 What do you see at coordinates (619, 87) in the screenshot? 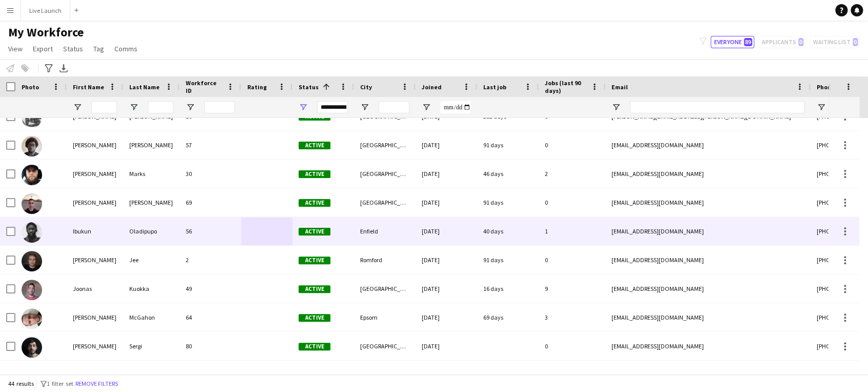
I see `span: Email` at bounding box center [619, 87].